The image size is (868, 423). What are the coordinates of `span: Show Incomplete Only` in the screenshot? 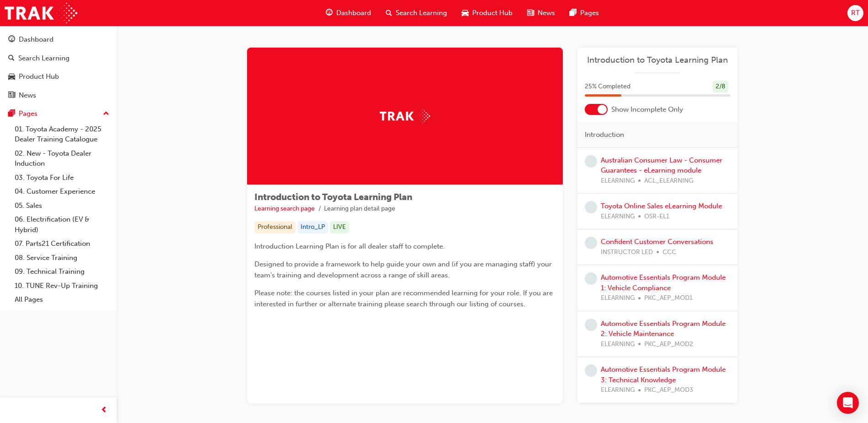 It's located at (647, 109).